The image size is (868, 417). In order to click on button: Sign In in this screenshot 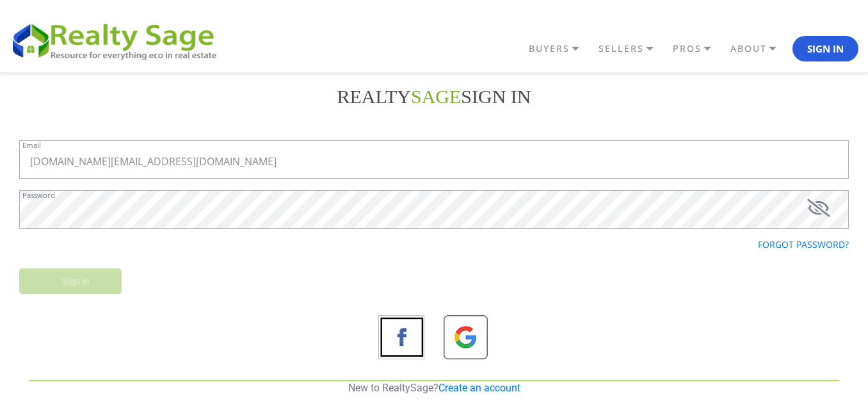, I will do `click(825, 49)`.